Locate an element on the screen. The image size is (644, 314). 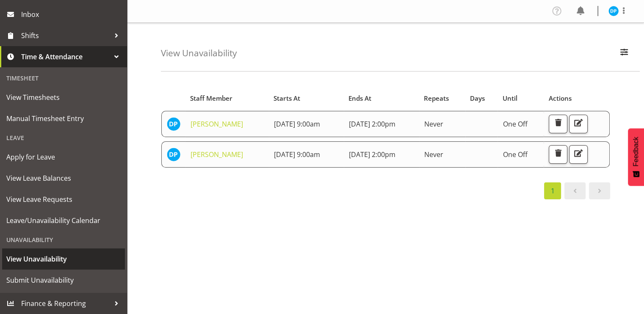
span: Until is located at coordinates (510, 98).